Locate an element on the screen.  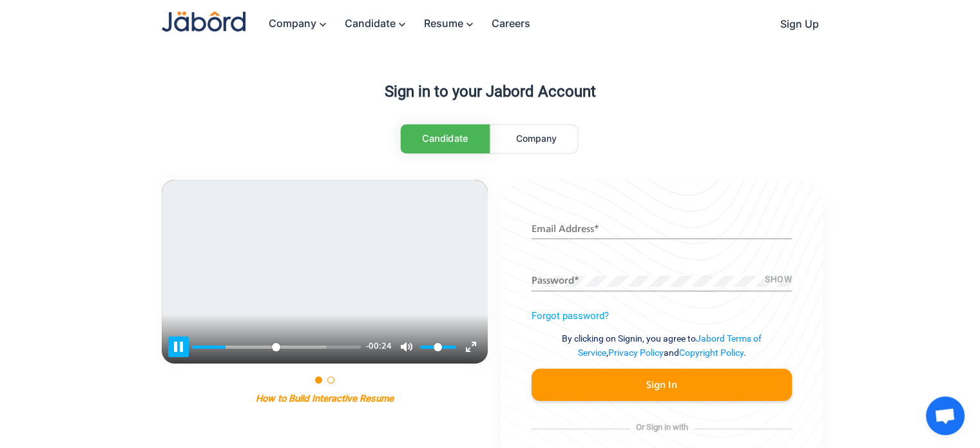
a: Privacy Policy is located at coordinates (636, 353).